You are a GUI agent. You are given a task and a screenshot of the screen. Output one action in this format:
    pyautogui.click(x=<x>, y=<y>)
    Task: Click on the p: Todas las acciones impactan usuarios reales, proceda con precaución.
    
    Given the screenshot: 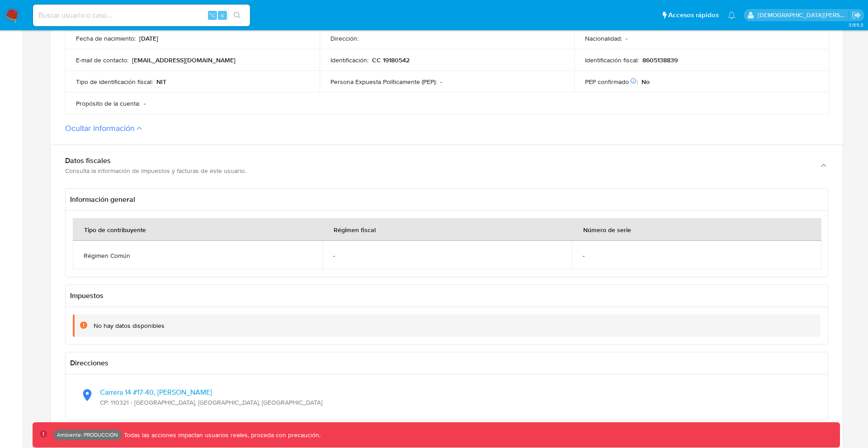 What is the action you would take?
    pyautogui.click(x=221, y=435)
    